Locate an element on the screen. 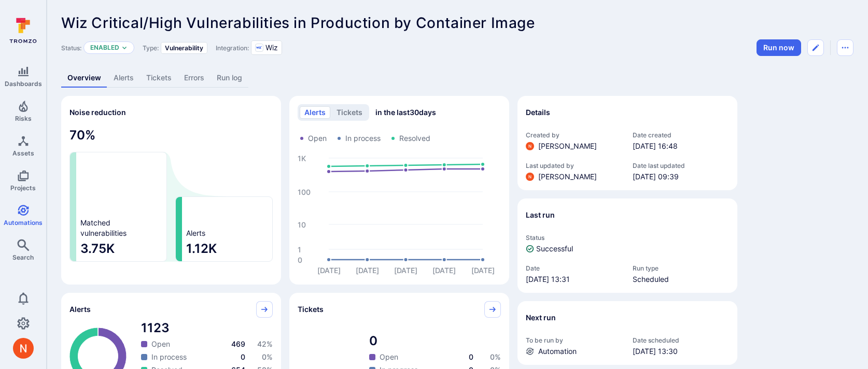  span: Dashboards is located at coordinates (24, 83).